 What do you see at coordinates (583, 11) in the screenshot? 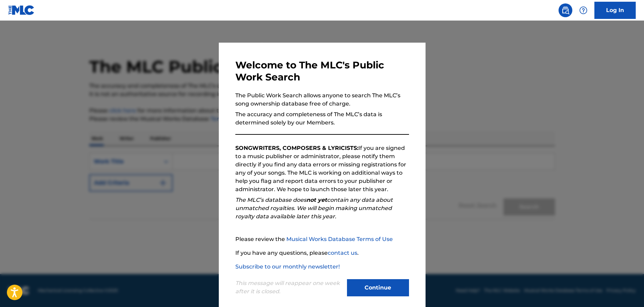
I see `div: Help` at bounding box center [583, 11].